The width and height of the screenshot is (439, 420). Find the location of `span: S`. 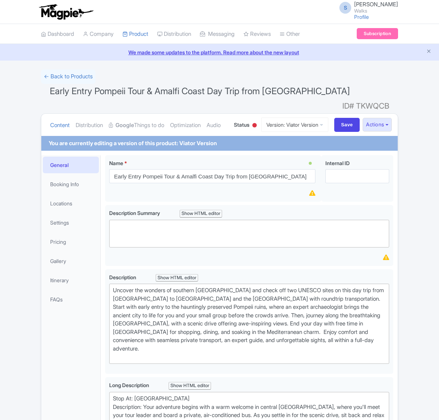

span: S is located at coordinates (345, 8).